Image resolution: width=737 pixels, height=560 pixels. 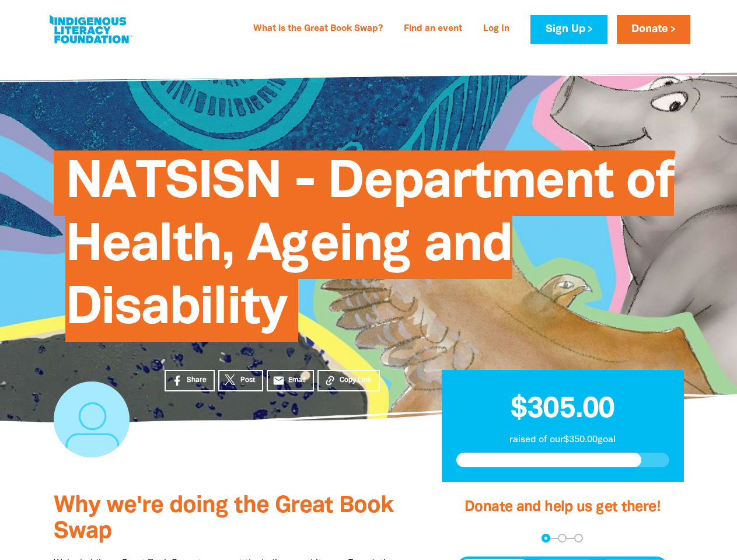 I want to click on span: Why we're doing the Great Book Swap, so click(x=223, y=519).